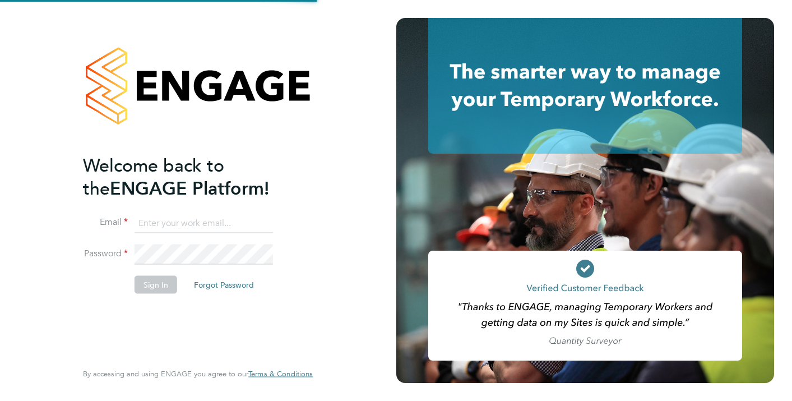  What do you see at coordinates (192, 176) in the screenshot?
I see `h2: ENGAGE Platform!` at bounding box center [192, 176].